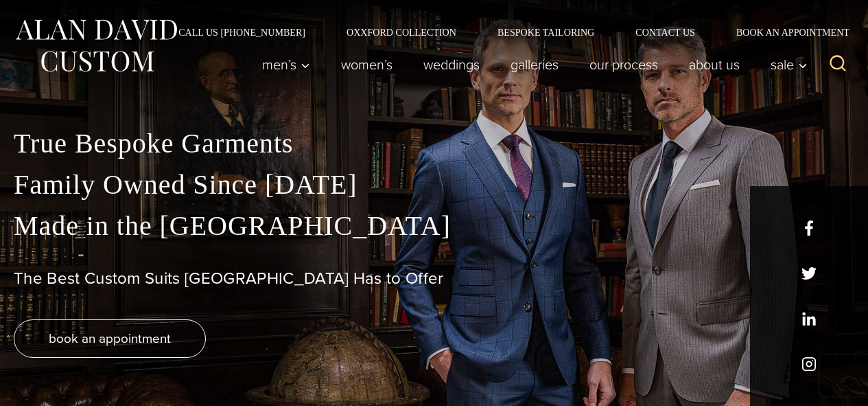 The height and width of the screenshot is (406, 868). What do you see at coordinates (714, 64) in the screenshot?
I see `a: About Us` at bounding box center [714, 64].